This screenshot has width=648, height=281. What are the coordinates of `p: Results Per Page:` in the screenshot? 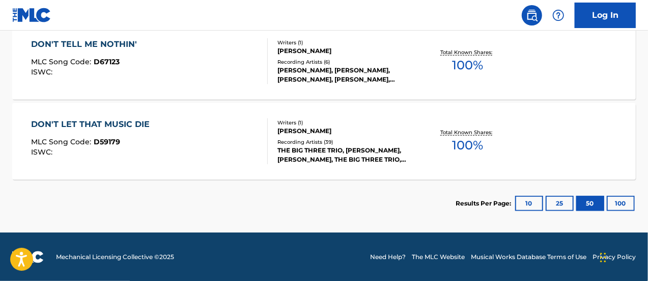 It's located at (485, 203).